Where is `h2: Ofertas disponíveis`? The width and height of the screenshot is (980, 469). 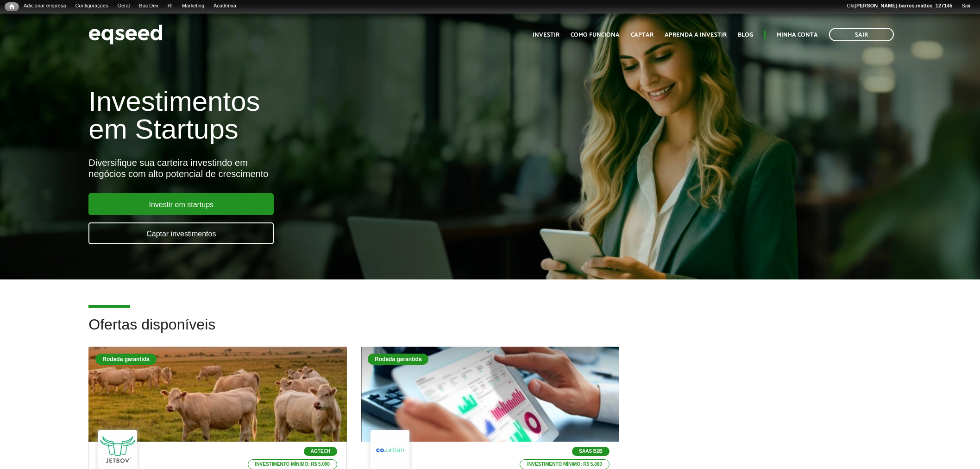
h2: Ofertas disponíveis is located at coordinates (490, 332).